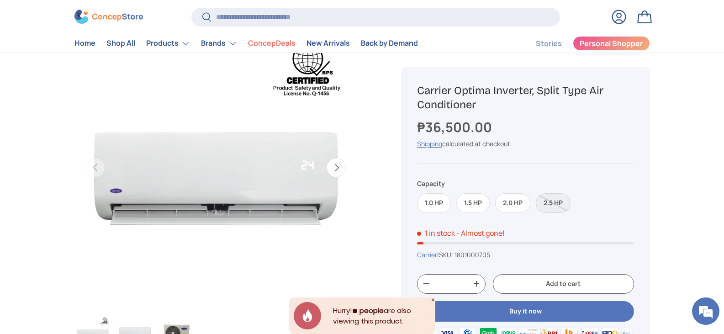  What do you see at coordinates (549, 43) in the screenshot?
I see `a: Stories` at bounding box center [549, 43].